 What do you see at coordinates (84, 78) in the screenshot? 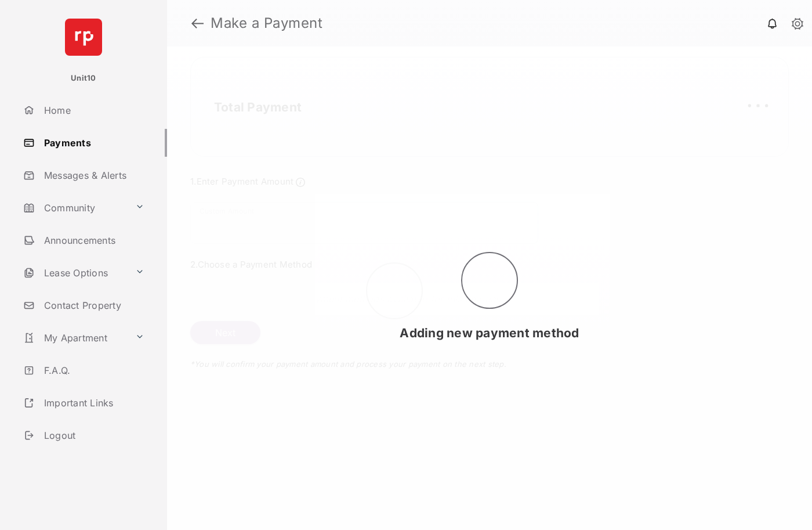
I see `p: Unit10` at bounding box center [84, 78].